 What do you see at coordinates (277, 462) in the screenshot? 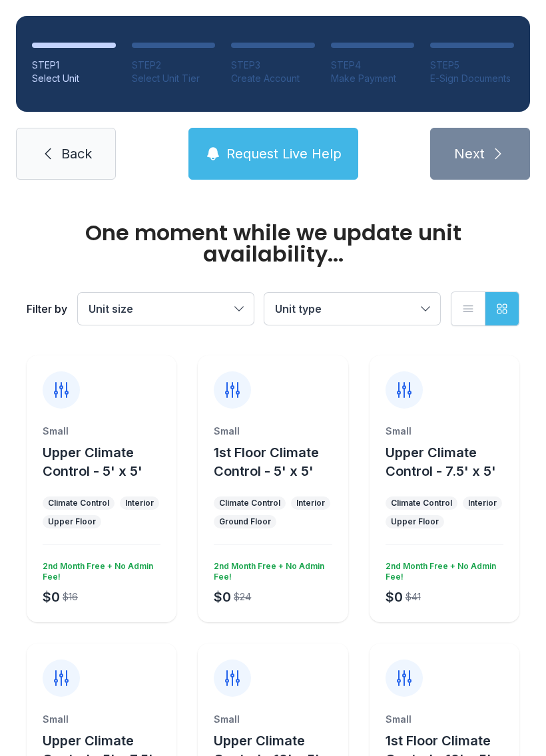
I see `button: 1st Floor Climate Control - 5' x 5'` at bounding box center [277, 462].